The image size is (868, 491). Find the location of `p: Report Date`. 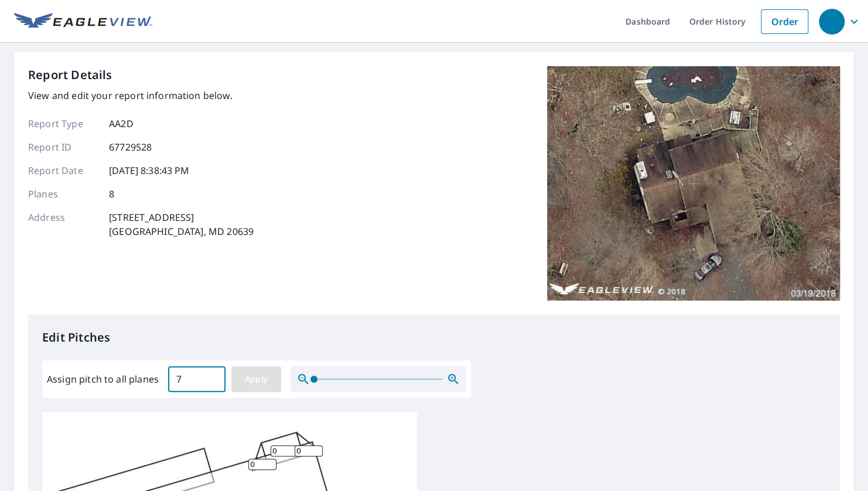

p: Report Date is located at coordinates (63, 171).